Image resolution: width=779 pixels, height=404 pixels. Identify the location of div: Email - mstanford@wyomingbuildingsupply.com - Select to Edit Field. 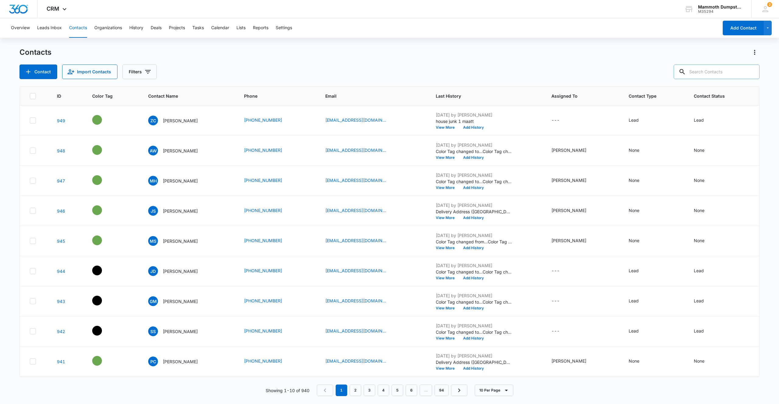
(361, 241).